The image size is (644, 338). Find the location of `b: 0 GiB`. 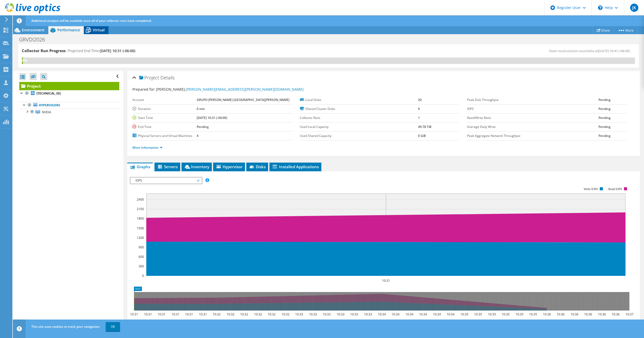

b: 0 GiB is located at coordinates (422, 136).